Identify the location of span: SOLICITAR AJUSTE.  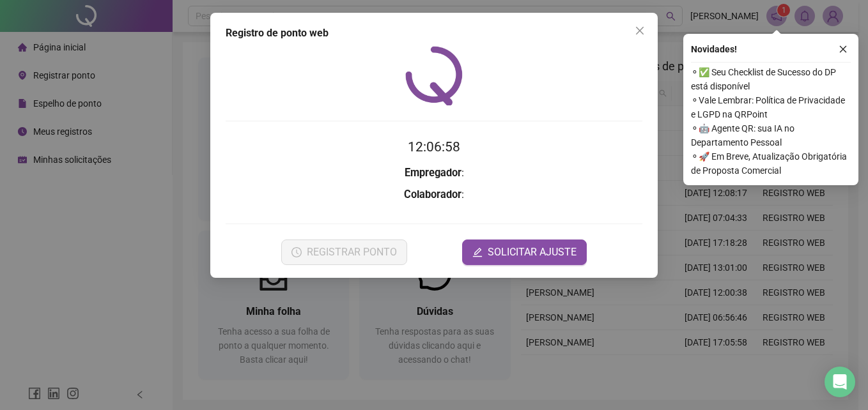
(532, 252).